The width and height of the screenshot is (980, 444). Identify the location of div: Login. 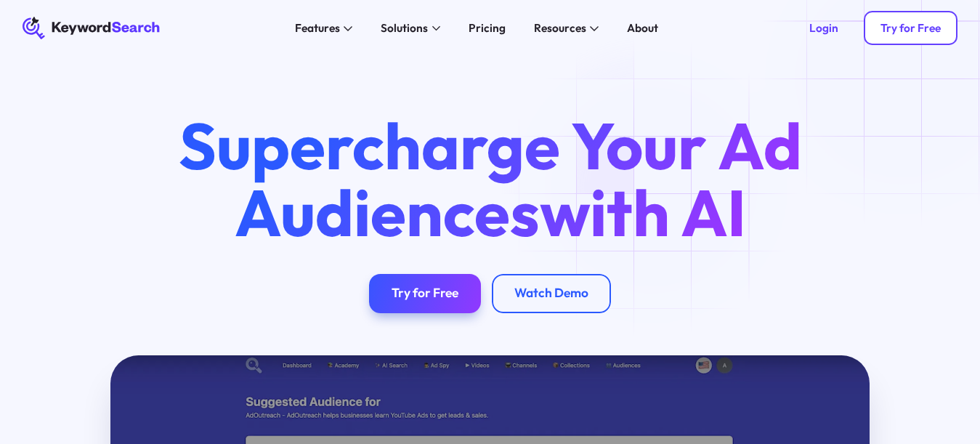
(824, 28).